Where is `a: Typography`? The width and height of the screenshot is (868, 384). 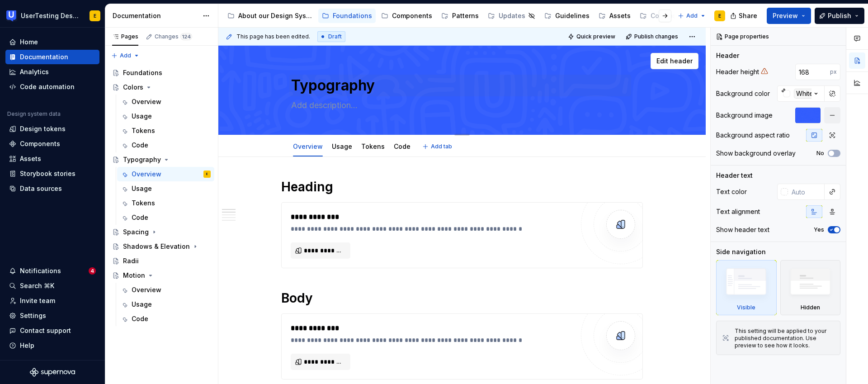
a: Typography is located at coordinates (161, 160).